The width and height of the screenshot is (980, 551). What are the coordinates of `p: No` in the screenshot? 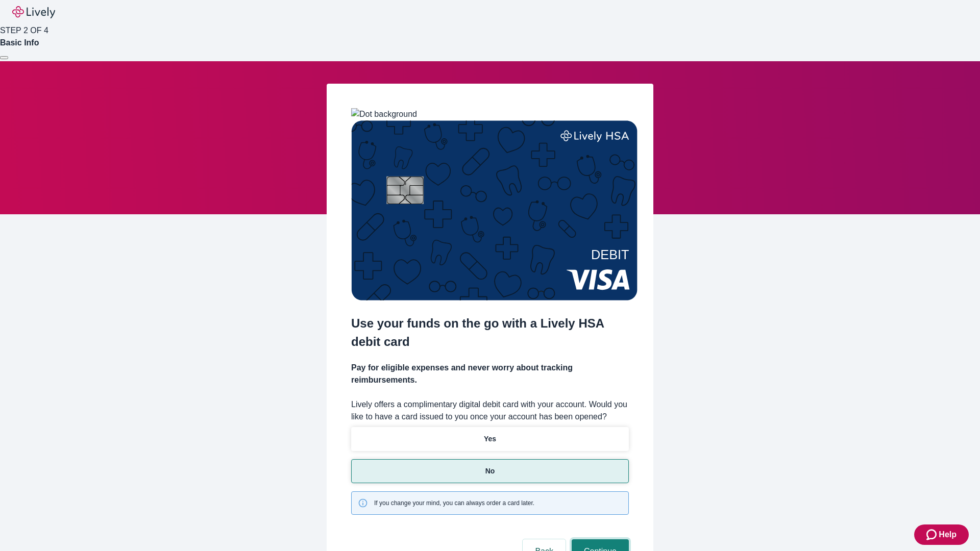 It's located at (490, 471).